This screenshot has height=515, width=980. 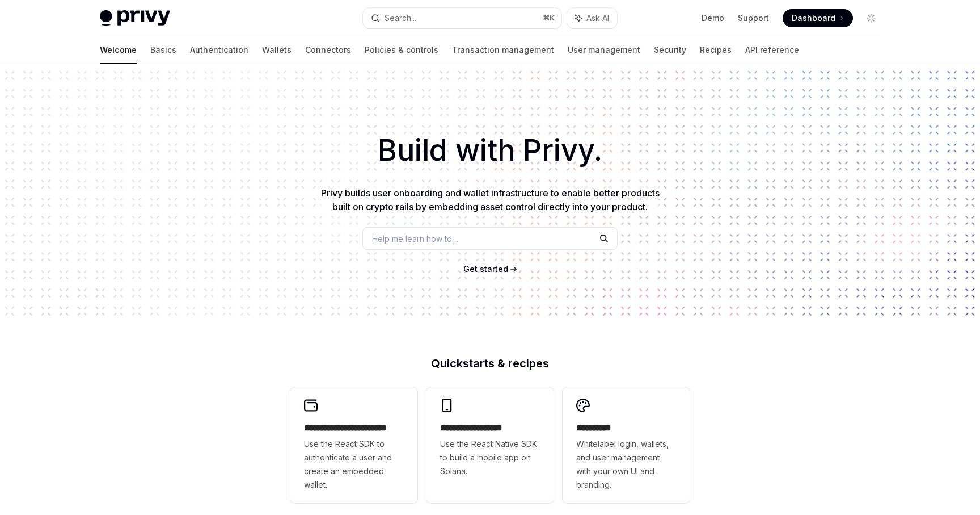 I want to click on a: Demo, so click(x=713, y=18).